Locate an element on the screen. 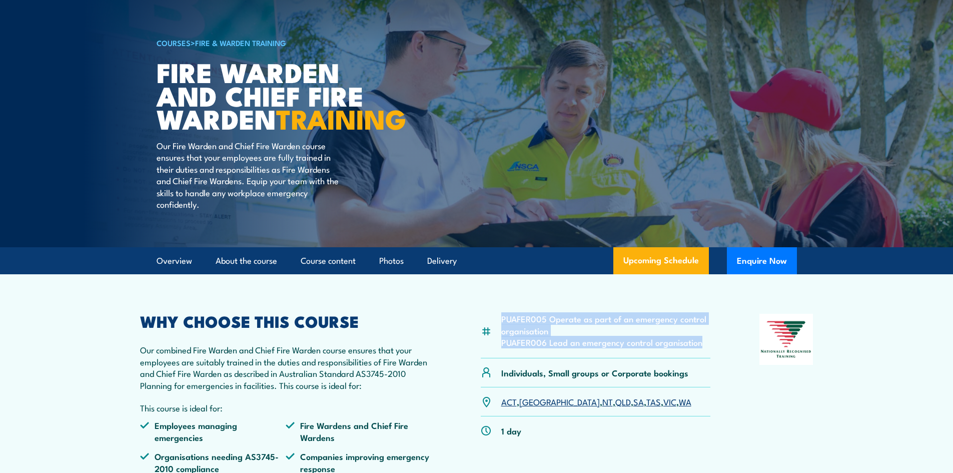 This screenshot has width=953, height=473. p: 1 day is located at coordinates (511, 430).